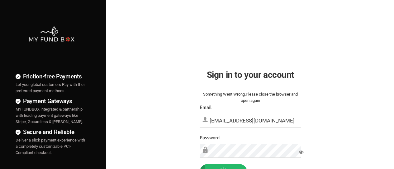  I want to click on label: Password, so click(210, 137).